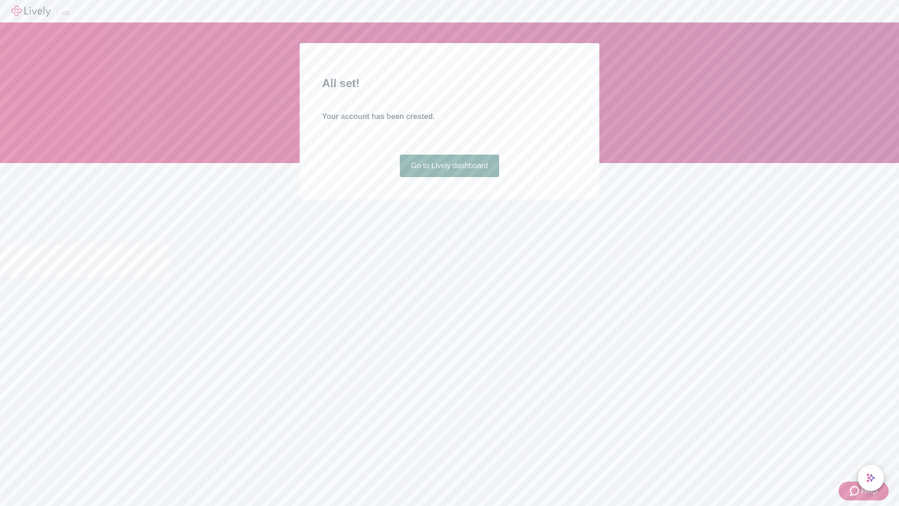  Describe the element at coordinates (856, 491) in the screenshot. I see `svg: Zendesk support icon` at that location.